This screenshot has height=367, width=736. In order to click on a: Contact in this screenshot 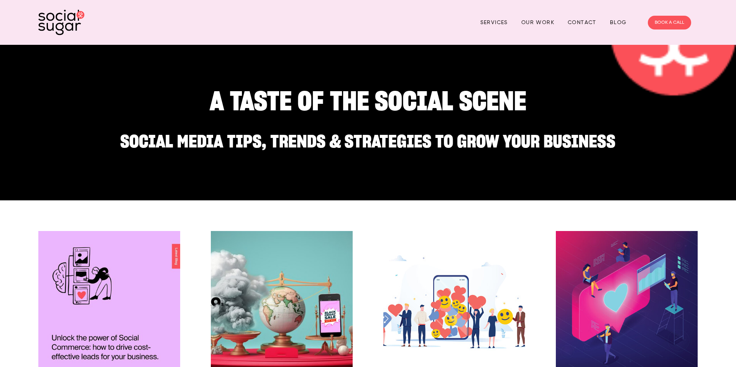, I will do `click(582, 22)`.